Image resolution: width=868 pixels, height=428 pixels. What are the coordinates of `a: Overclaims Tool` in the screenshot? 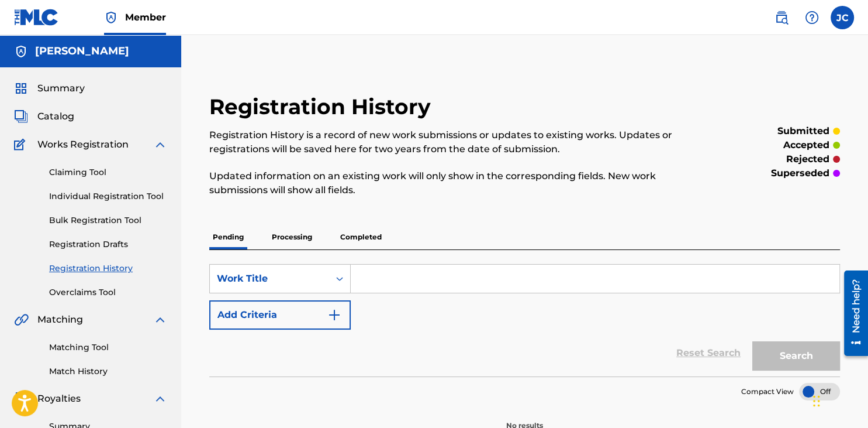 It's located at (108, 292).